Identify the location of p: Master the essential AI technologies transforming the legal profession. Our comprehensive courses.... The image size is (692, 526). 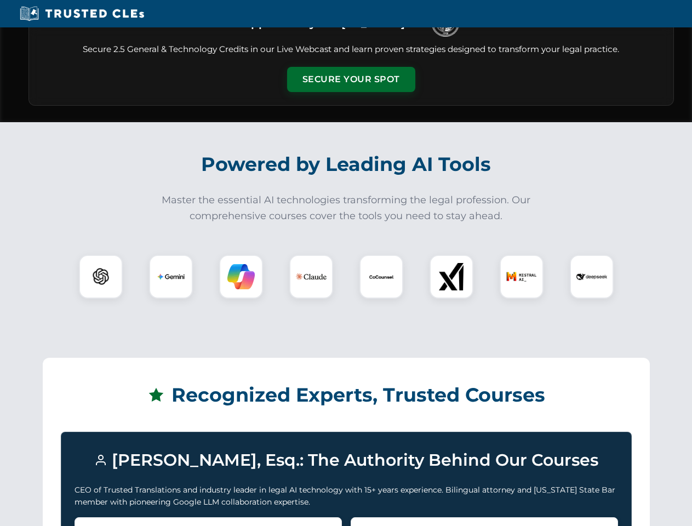
(346, 208).